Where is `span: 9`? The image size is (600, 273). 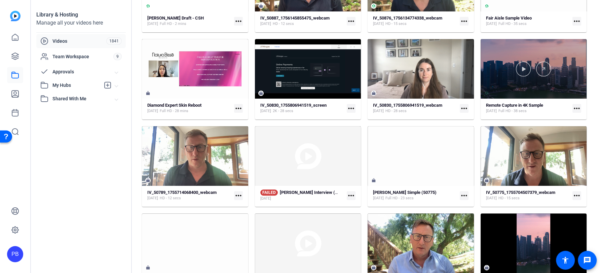 span: 9 is located at coordinates (117, 57).